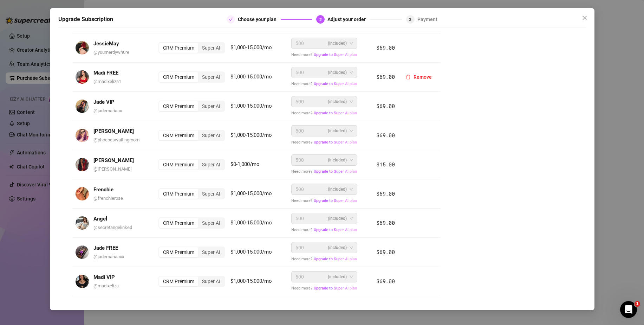 The image size is (644, 325). I want to click on div: Payment, so click(427, 19).